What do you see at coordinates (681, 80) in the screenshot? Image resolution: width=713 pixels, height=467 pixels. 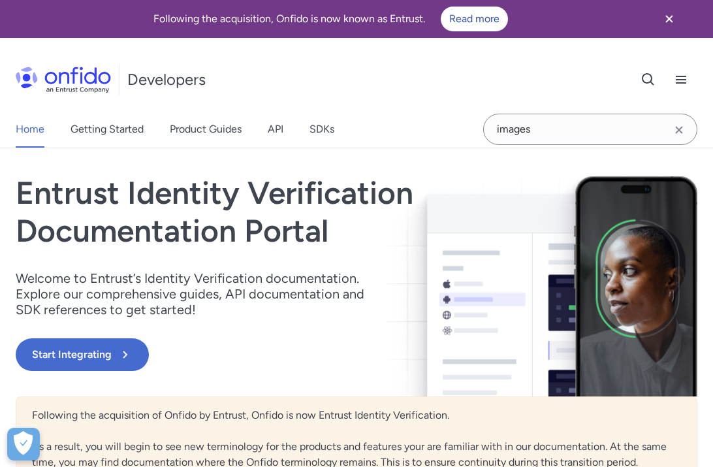 I see `svg: Open navigation menu button` at bounding box center [681, 80].